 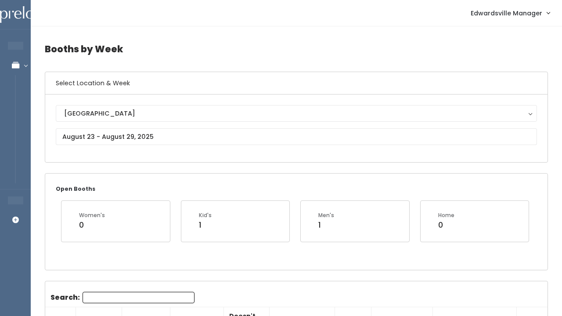 What do you see at coordinates (205, 215) in the screenshot?
I see `div: Kid's` at bounding box center [205, 215].